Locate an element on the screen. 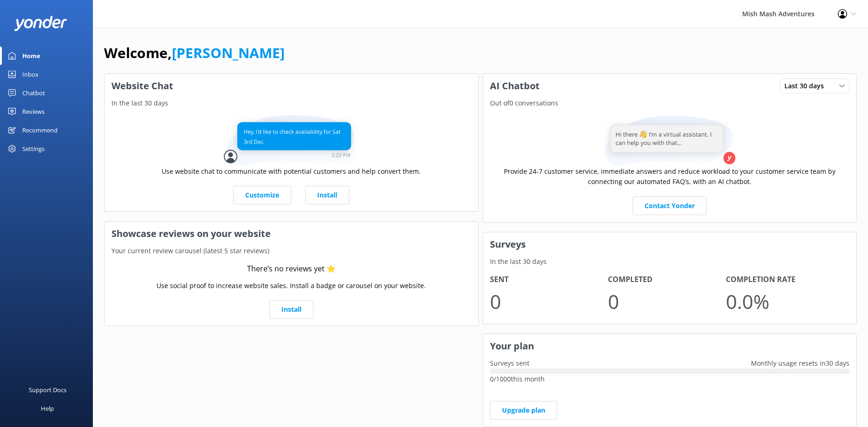 Image resolution: width=868 pixels, height=427 pixels. div: Help is located at coordinates (47, 408).